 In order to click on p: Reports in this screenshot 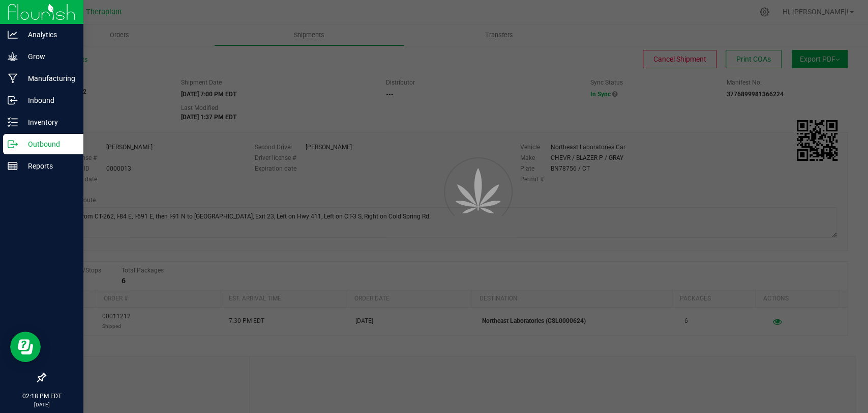, I will do `click(48, 166)`.